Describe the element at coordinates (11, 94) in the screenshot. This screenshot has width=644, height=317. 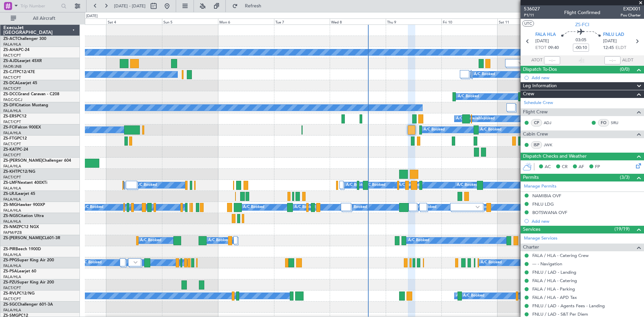
I see `span: ZS-DCC` at that location.